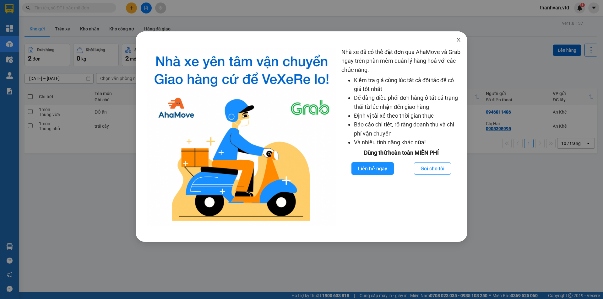 The width and height of the screenshot is (603, 299). Describe the element at coordinates (401, 153) in the screenshot. I see `div: Dùng thử hoàn toàn MIỄN PHÍ` at that location.